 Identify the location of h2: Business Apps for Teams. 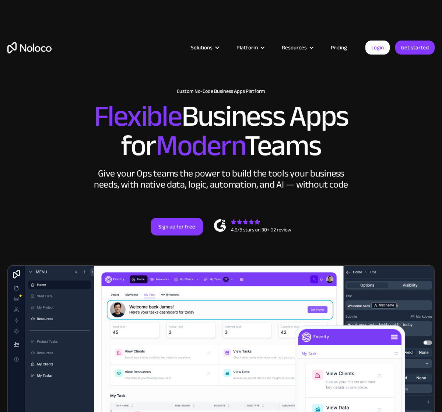
(221, 131).